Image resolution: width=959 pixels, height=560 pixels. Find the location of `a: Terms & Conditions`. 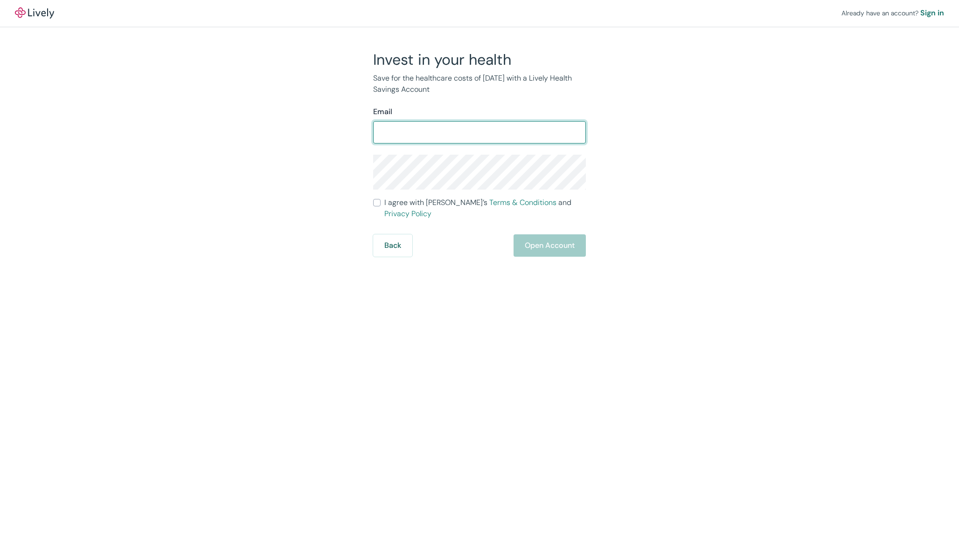

a: Terms & Conditions is located at coordinates (523, 202).